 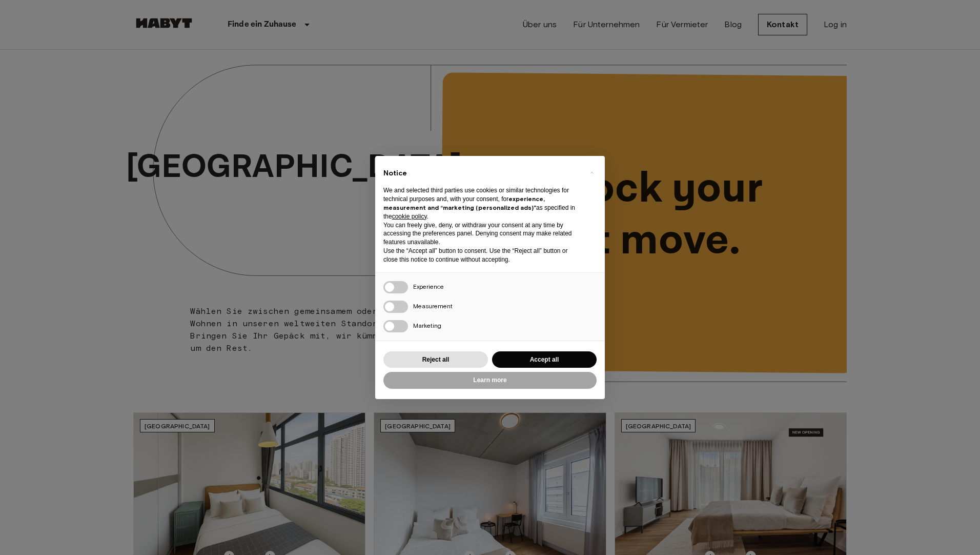 What do you see at coordinates (429, 286) in the screenshot?
I see `span: Experience` at bounding box center [429, 286].